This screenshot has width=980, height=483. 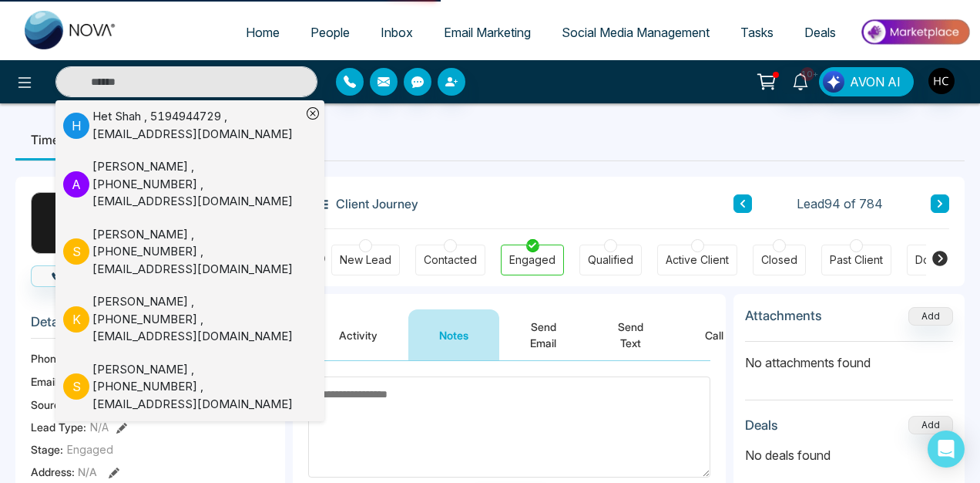 I want to click on span: 10+, so click(x=807, y=74).